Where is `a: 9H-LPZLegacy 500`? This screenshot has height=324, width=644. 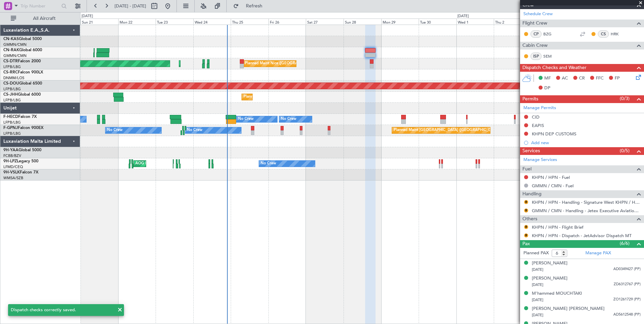
a: 9H-LPZLegacy 500 is located at coordinates (21, 161).